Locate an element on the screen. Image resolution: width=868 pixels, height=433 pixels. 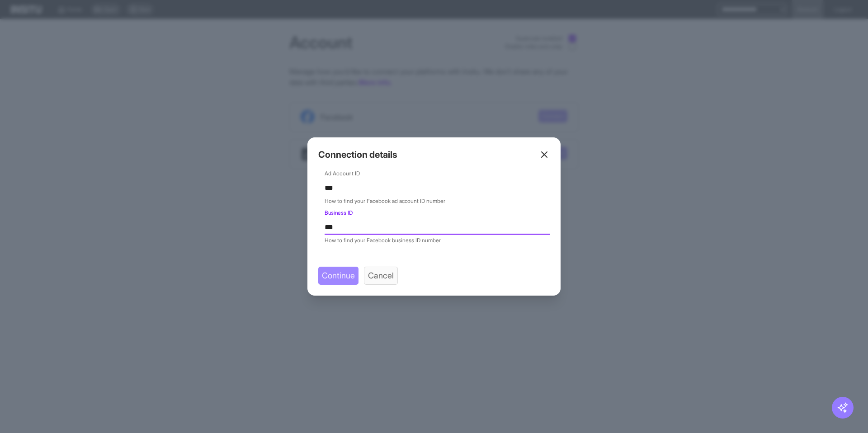
a: How to find your Facebook ad account ID number is located at coordinates (385, 201).